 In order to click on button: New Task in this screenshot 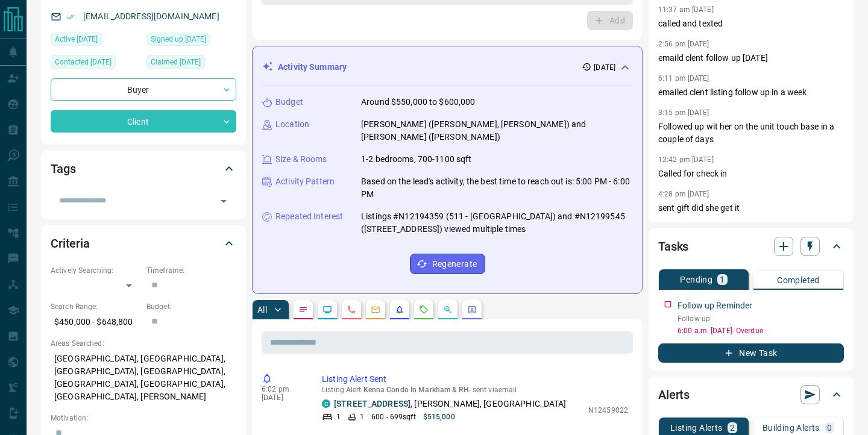, I will do `click(751, 353)`.